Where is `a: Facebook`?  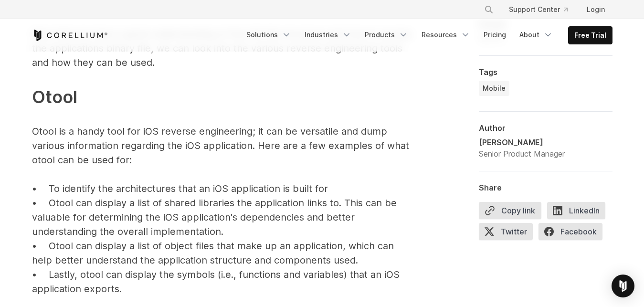 a: Facebook is located at coordinates (574, 234).